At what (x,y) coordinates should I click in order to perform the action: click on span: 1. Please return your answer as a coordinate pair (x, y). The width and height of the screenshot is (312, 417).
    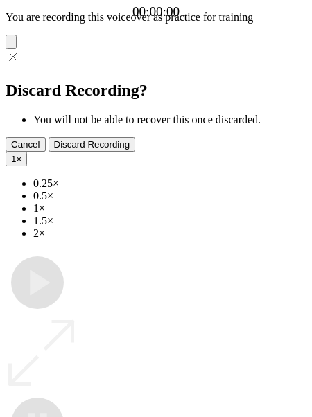
    Looking at the image, I should click on (13, 159).